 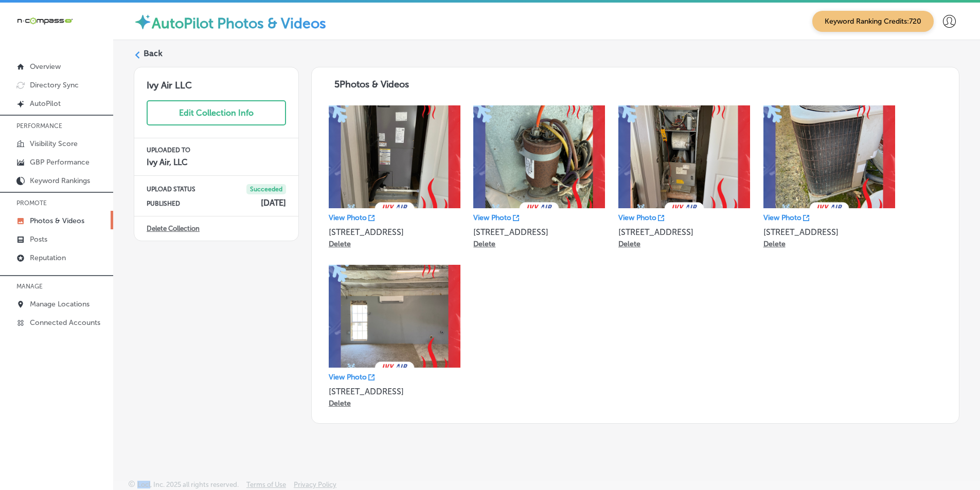 What do you see at coordinates (48, 258) in the screenshot?
I see `p: Reputation` at bounding box center [48, 258].